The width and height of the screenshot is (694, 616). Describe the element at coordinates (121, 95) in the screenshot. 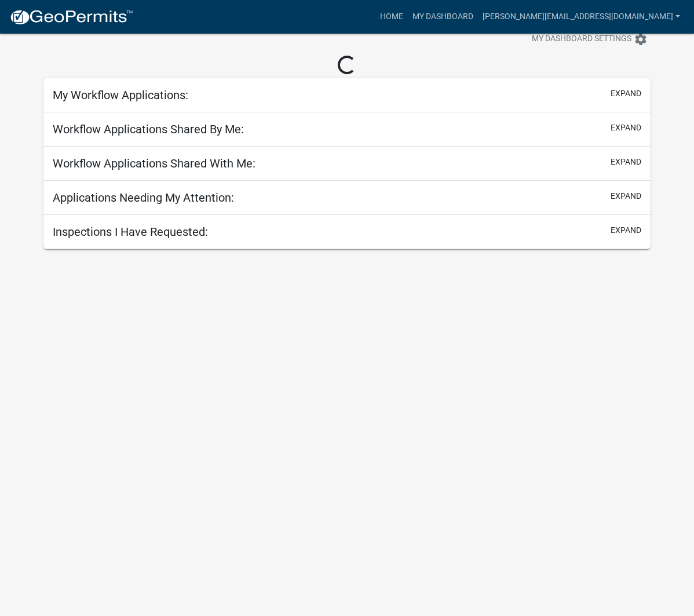

I see `h5: My Workflow Applications:` at that location.